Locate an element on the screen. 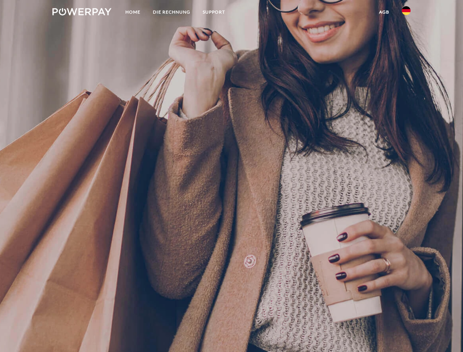 Image resolution: width=463 pixels, height=352 pixels. a: agb is located at coordinates (384, 12).